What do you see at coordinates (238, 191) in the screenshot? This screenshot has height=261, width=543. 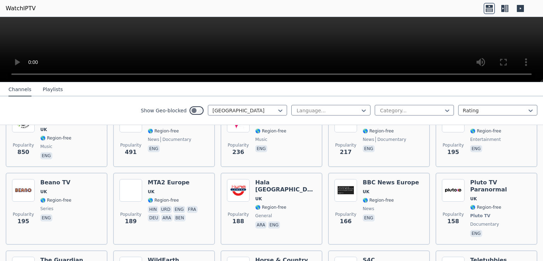 I see `img: Hala London` at bounding box center [238, 191].